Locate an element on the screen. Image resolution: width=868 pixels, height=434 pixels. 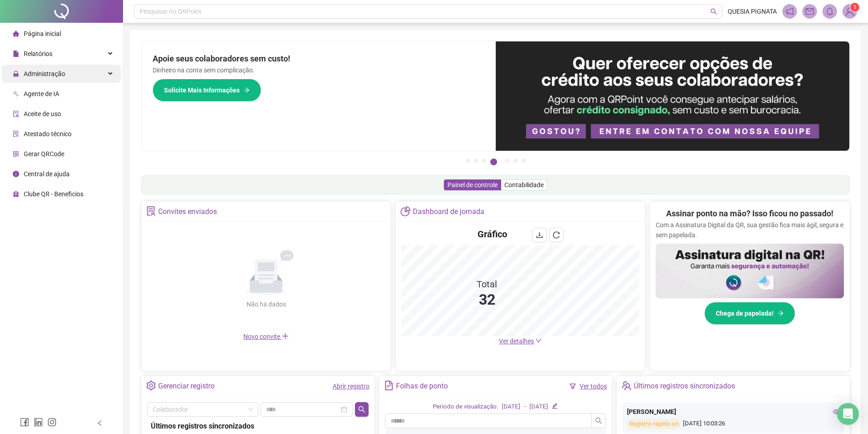
button: 6 is located at coordinates (515, 161).